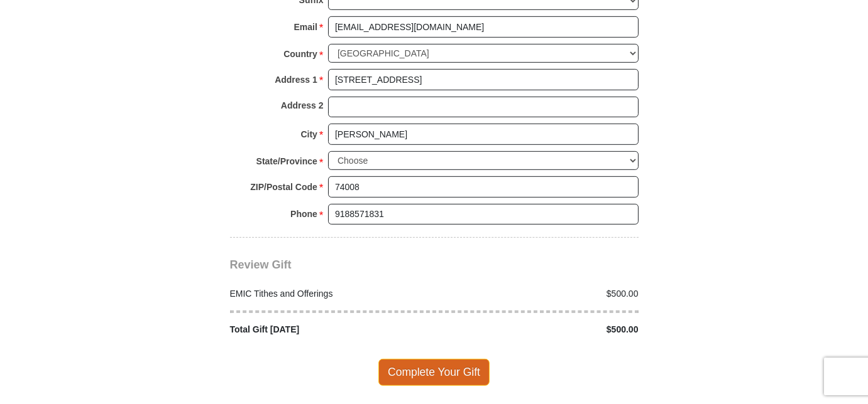 The width and height of the screenshot is (868, 404). Describe the element at coordinates (302, 106) in the screenshot. I see `strong: Address 2` at that location.